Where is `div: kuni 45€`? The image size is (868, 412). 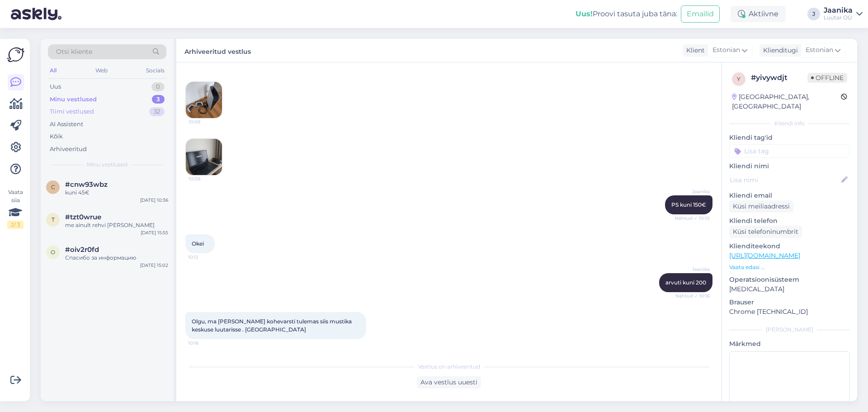 div: kuni 45€ is located at coordinates (117, 192).